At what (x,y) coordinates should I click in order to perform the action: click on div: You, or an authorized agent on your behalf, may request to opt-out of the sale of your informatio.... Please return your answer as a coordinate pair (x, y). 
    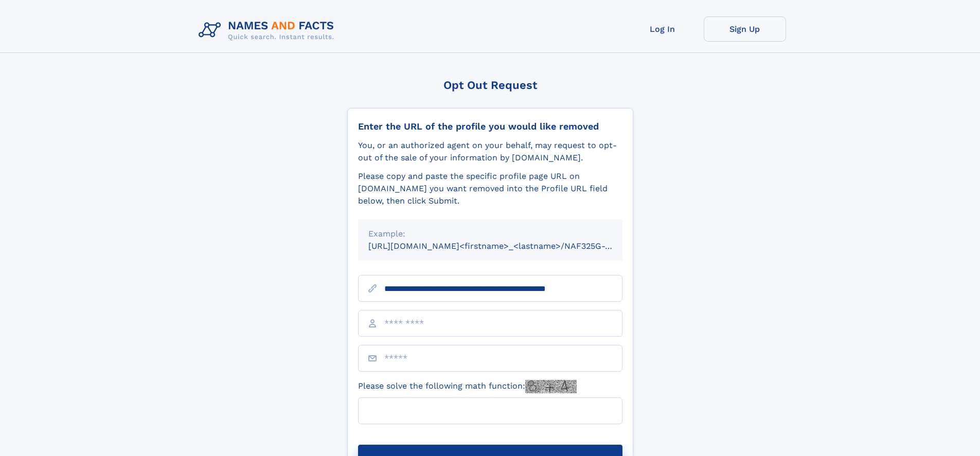
    Looking at the image, I should click on (490, 152).